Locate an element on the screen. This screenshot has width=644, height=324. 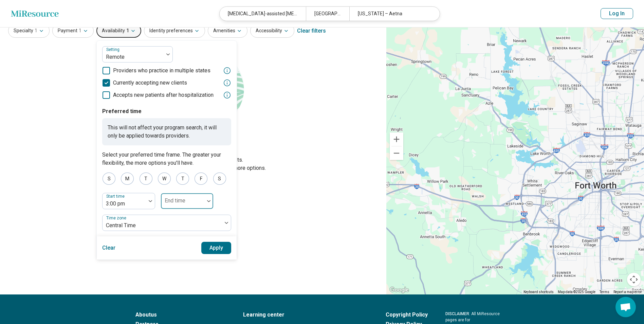
span: Map data ©2025 Google is located at coordinates (577, 292).